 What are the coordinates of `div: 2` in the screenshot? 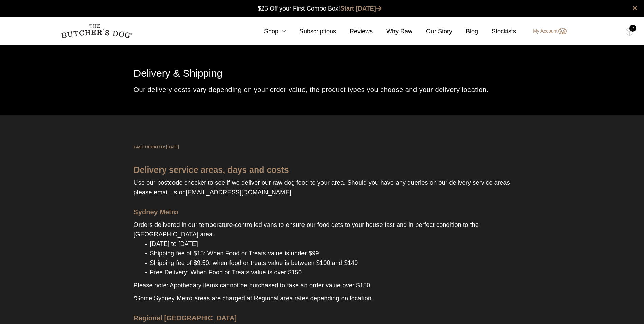 It's located at (633, 28).